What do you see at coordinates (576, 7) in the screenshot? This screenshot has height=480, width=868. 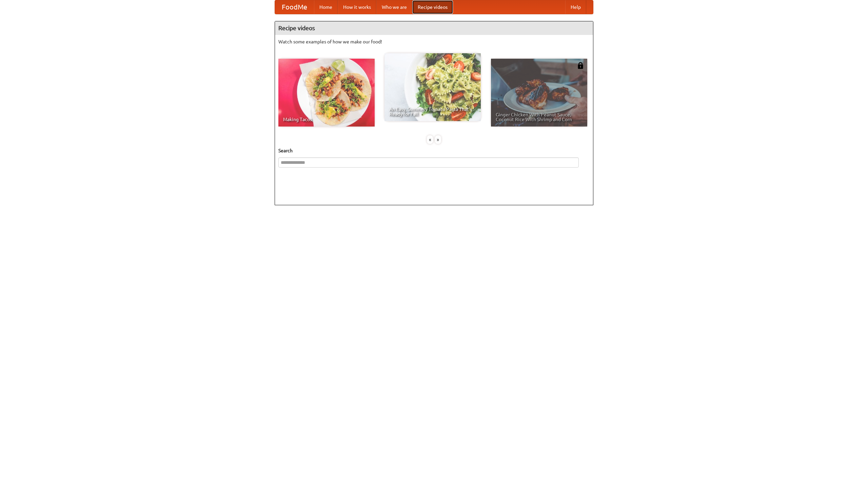 I see `a: Help` at bounding box center [576, 7].